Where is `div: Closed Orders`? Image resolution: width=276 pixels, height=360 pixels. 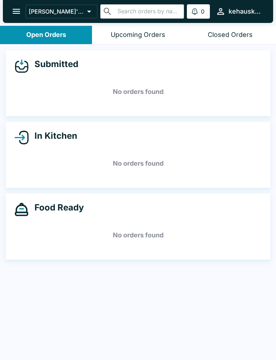 div: Closed Orders is located at coordinates (230, 35).